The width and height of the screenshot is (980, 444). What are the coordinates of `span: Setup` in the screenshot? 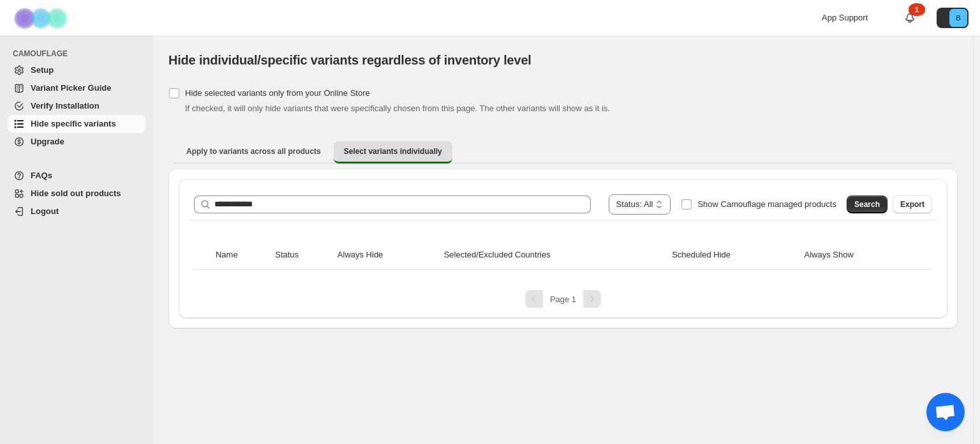 It's located at (42, 70).